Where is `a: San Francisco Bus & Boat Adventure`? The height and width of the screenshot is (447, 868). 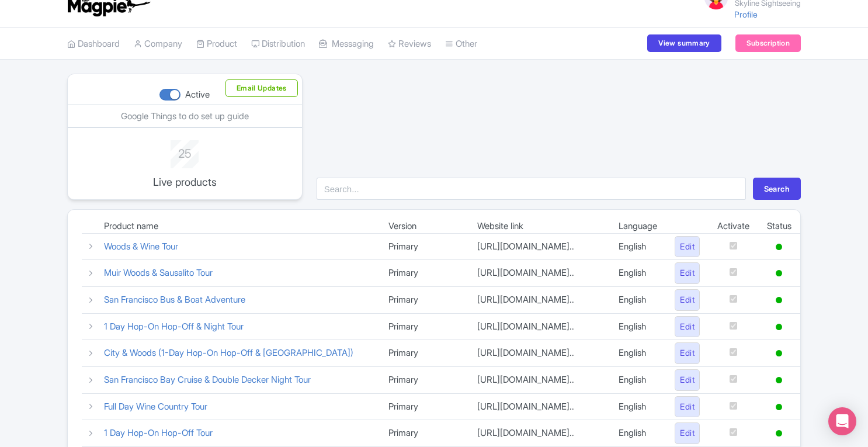
a: San Francisco Bus & Boat Adventure is located at coordinates (174, 299).